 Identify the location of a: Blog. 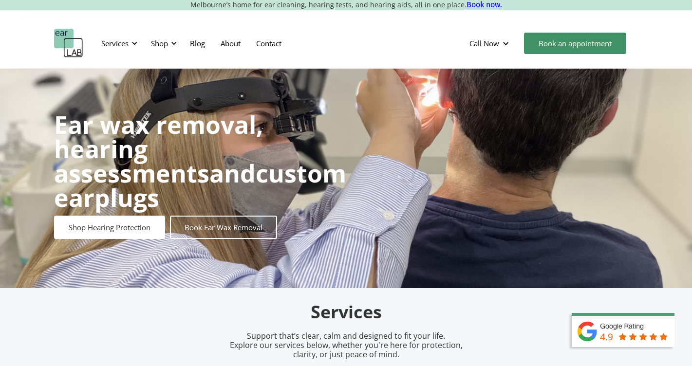
(197, 43).